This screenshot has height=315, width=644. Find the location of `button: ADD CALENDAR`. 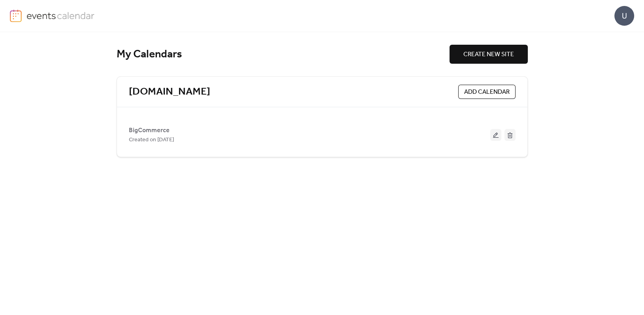

button: ADD CALENDAR is located at coordinates (487, 92).